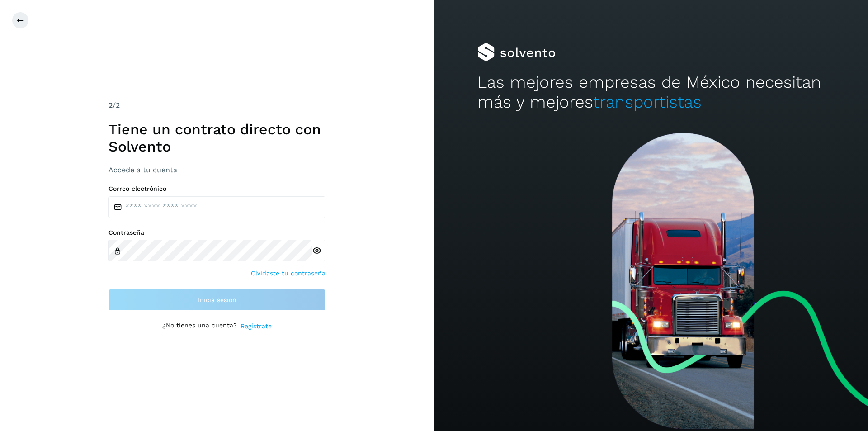 This screenshot has height=431, width=868. I want to click on h2: Las mejores empresas de México necesitan más y mejores, so click(651, 92).